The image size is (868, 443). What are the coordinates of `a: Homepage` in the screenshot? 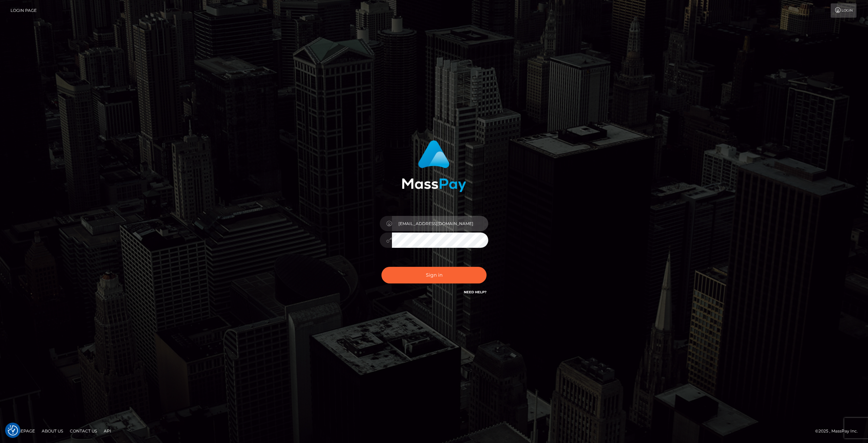 It's located at (22, 431).